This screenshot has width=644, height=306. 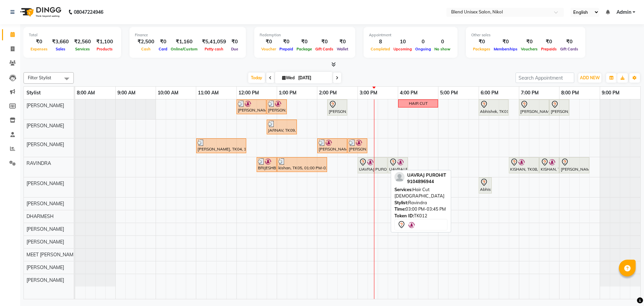 What do you see at coordinates (286, 49) in the screenshot?
I see `span: Prepaid` at bounding box center [286, 49].